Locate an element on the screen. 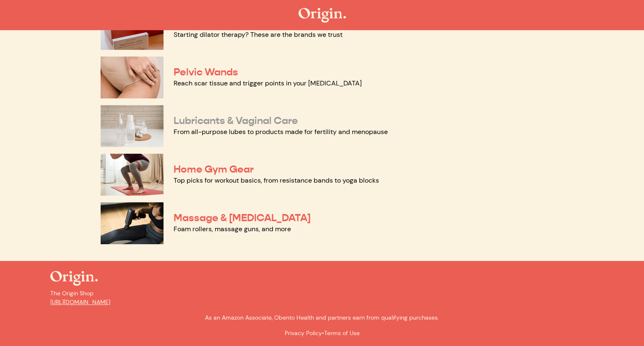 The height and width of the screenshot is (346, 644). a: Home Gym Gear is located at coordinates (214, 169).